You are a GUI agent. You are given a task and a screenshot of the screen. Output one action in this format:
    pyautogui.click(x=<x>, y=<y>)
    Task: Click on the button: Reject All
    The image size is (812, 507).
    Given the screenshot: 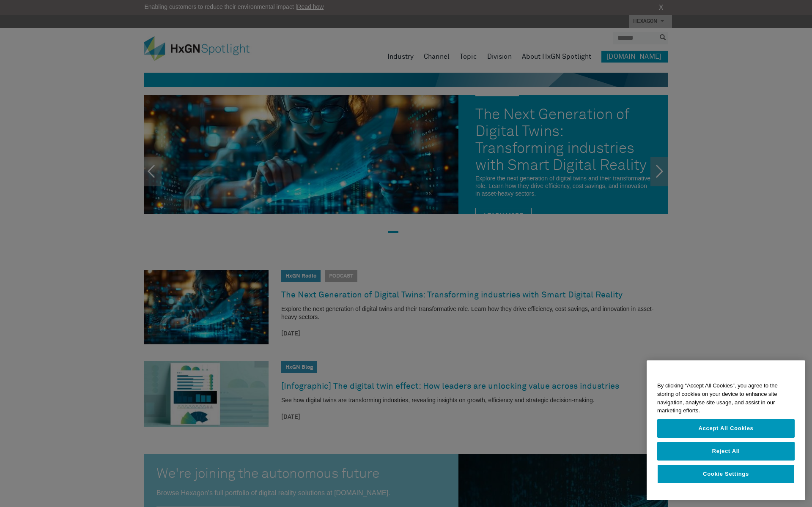 What is the action you would take?
    pyautogui.click(x=726, y=452)
    